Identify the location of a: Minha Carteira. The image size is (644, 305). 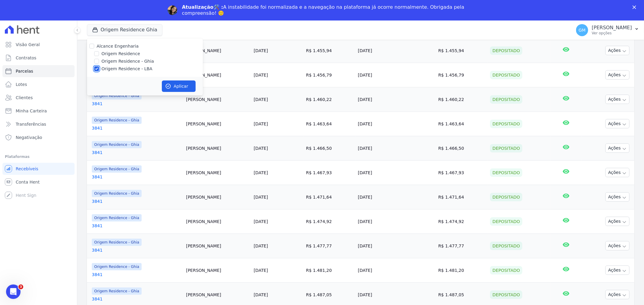
(39, 111).